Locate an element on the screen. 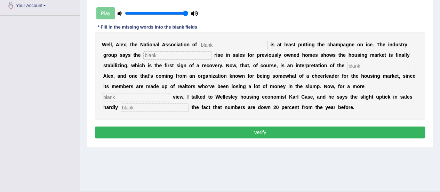 The image size is (440, 192). b: k is located at coordinates (230, 76).